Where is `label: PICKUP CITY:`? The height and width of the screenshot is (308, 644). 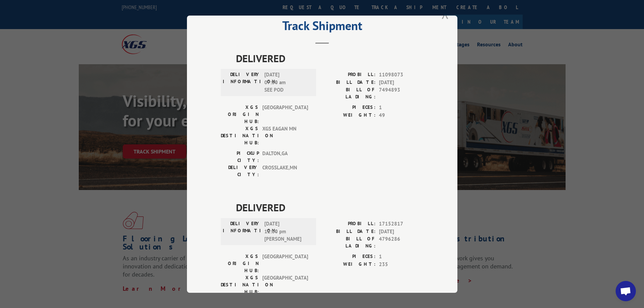 label: PICKUP CITY: is located at coordinates (240, 157).